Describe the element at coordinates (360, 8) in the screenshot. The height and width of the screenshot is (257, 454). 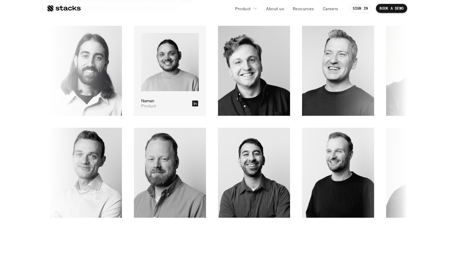
I see `p: SIGN IN` at that location.